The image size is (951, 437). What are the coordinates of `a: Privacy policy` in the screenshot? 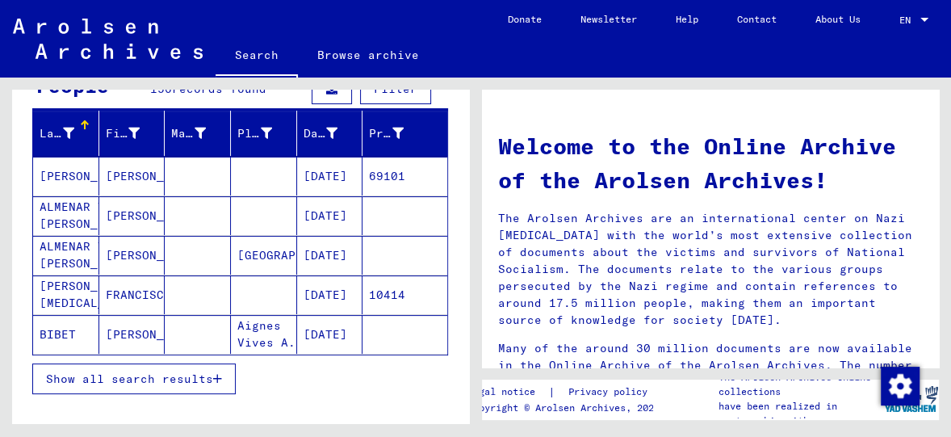 It's located at (611, 392).